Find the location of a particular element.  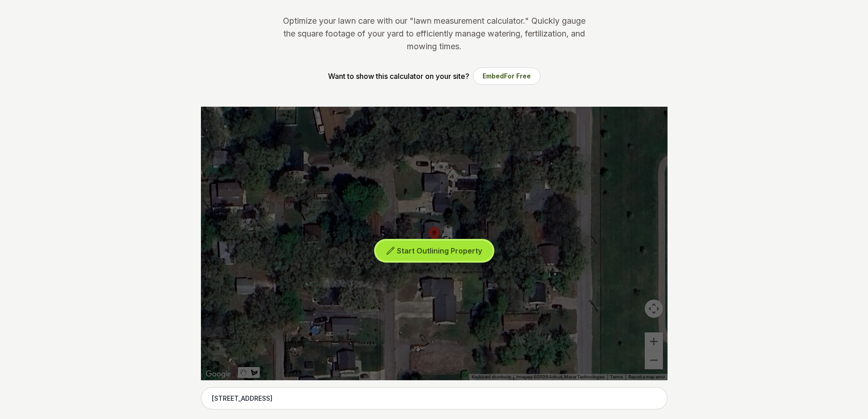

p: Want to show this calculator on your site? is located at coordinates (398, 76).